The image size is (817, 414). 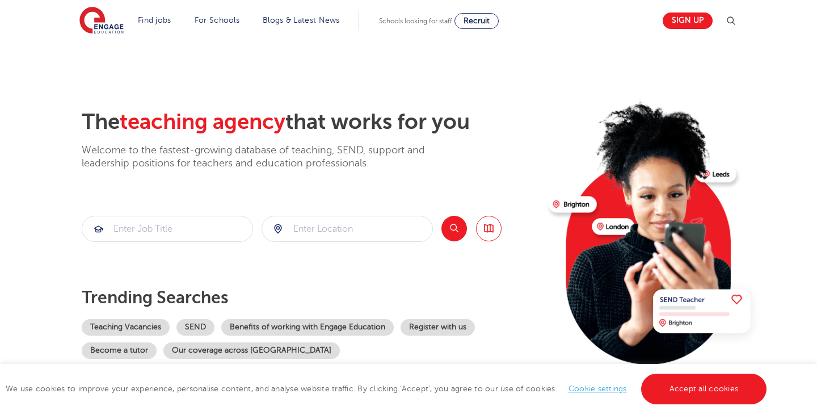 What do you see at coordinates (415, 21) in the screenshot?
I see `span: Schools looking for staff` at bounding box center [415, 21].